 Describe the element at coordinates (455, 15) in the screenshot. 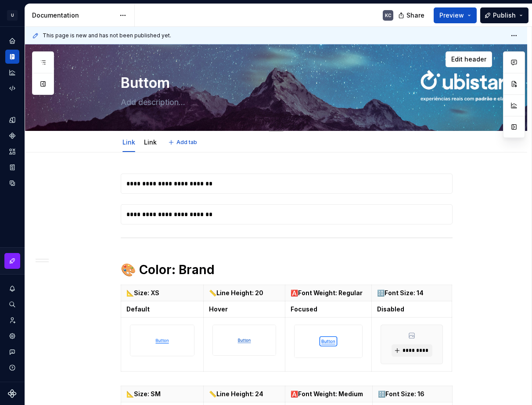

I see `button: Preview` at that location.